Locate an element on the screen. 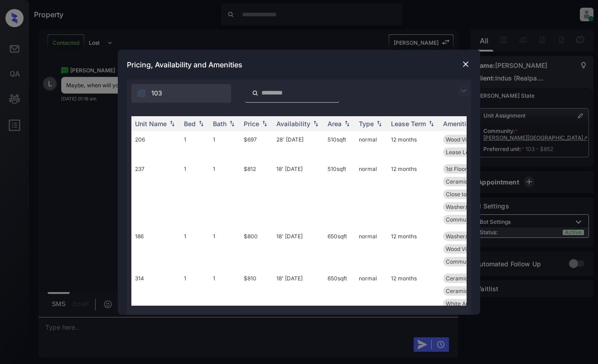  span: White Appliance... is located at coordinates (469, 303).